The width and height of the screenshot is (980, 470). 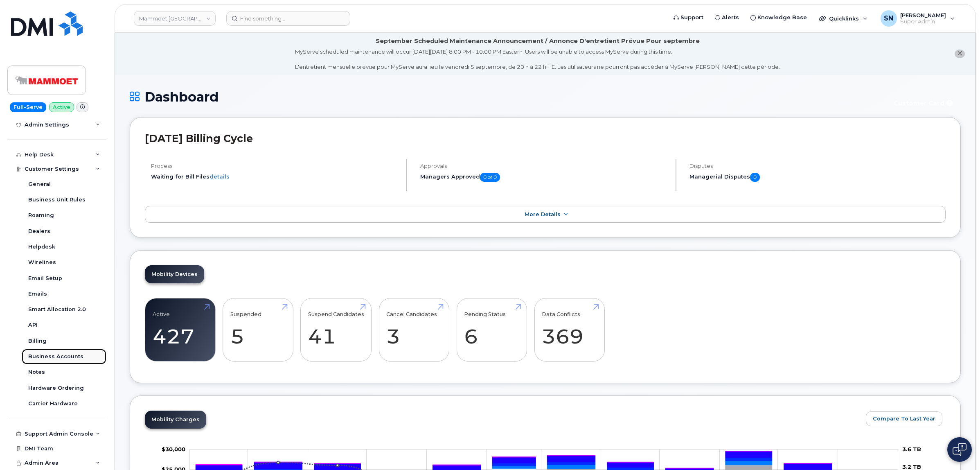 What do you see at coordinates (176, 420) in the screenshot?
I see `a: Mobility Charges` at bounding box center [176, 420].